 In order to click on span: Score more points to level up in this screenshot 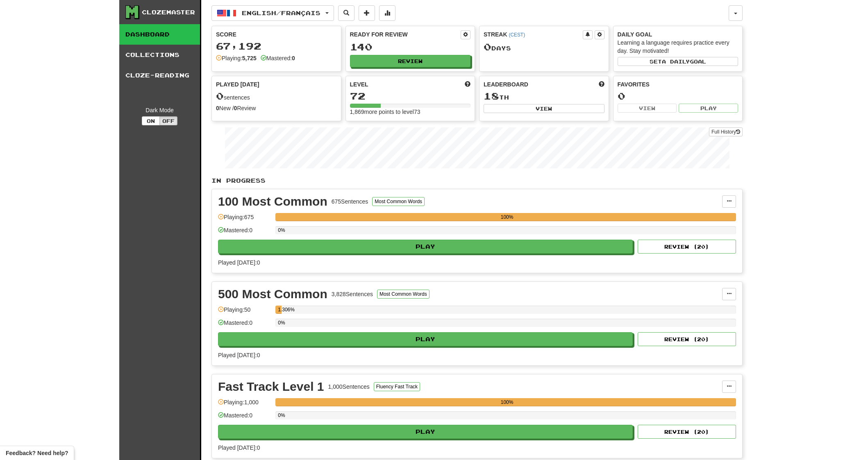, I will do `click(468, 85)`.